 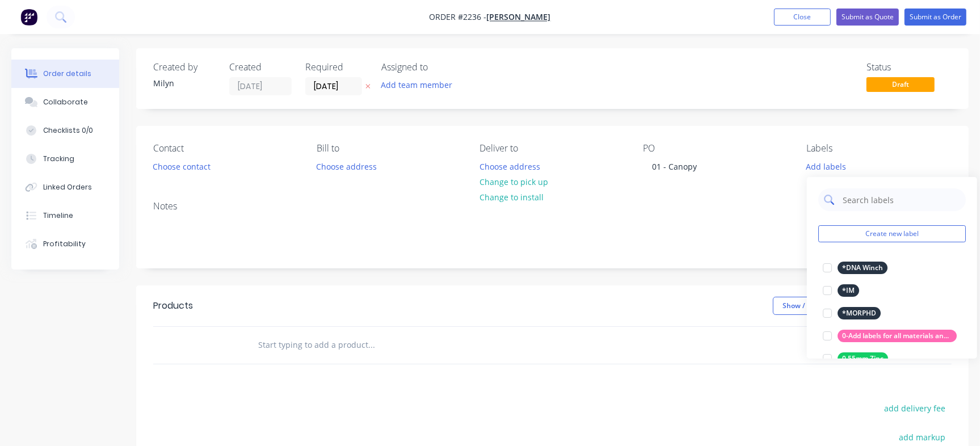 What do you see at coordinates (890, 335) in the screenshot?
I see `button: 0-Add labels for all materials and processes here` at bounding box center [890, 335].